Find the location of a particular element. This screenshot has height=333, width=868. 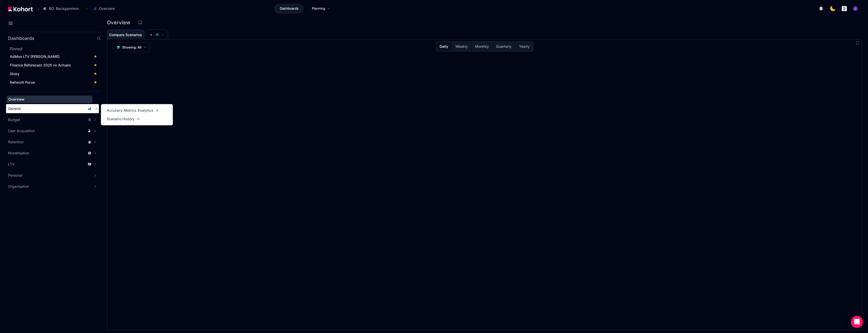

h3: Overview is located at coordinates (120, 22).